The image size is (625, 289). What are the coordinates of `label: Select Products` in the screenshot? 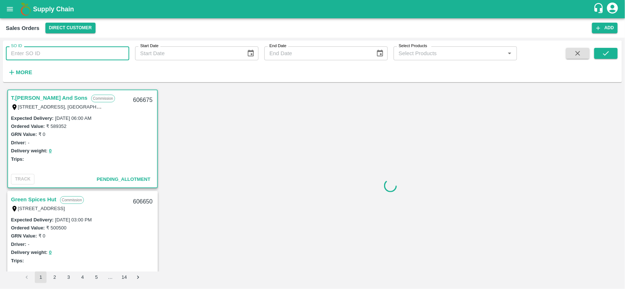 It's located at (413, 46).